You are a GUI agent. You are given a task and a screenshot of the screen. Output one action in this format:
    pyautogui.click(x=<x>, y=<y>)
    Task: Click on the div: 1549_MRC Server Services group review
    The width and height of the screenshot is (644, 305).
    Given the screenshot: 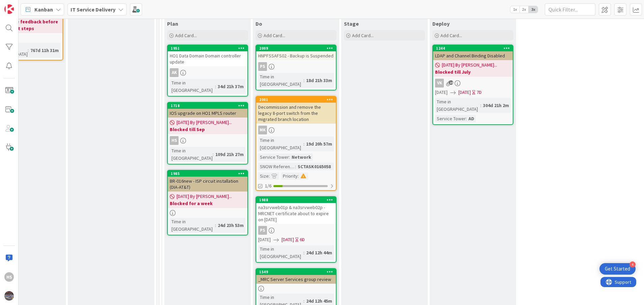 What is the action you would take?
    pyautogui.click(x=296, y=277)
    